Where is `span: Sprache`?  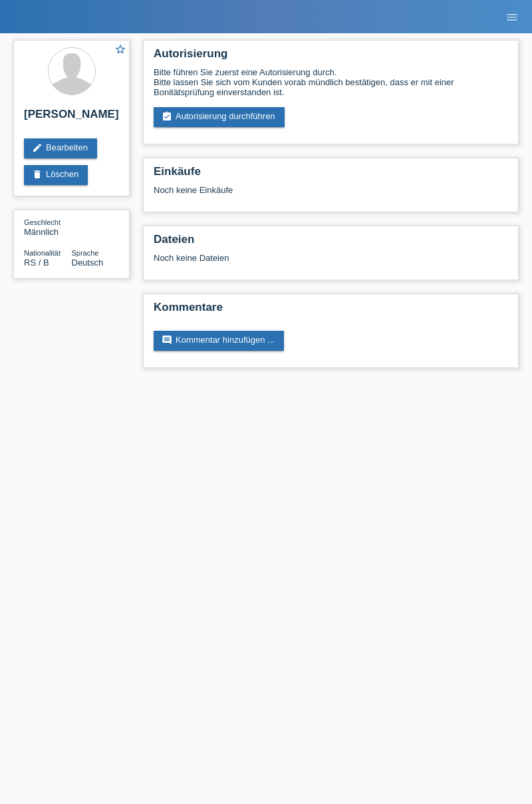
span: Sprache is located at coordinates (85, 253).